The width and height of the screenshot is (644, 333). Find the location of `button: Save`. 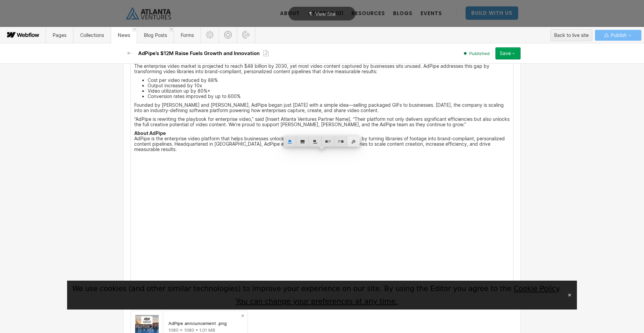

button: Save is located at coordinates (508, 53).